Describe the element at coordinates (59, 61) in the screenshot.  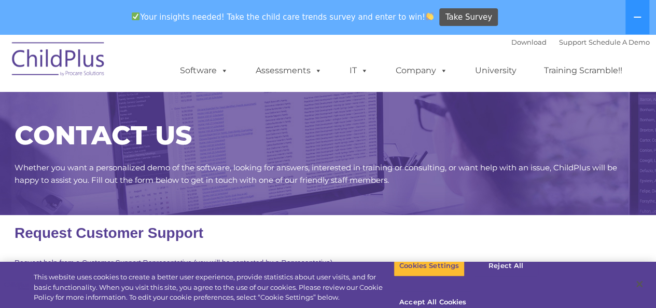
I see `img: ChildPlus by Procare Solutions` at that location.